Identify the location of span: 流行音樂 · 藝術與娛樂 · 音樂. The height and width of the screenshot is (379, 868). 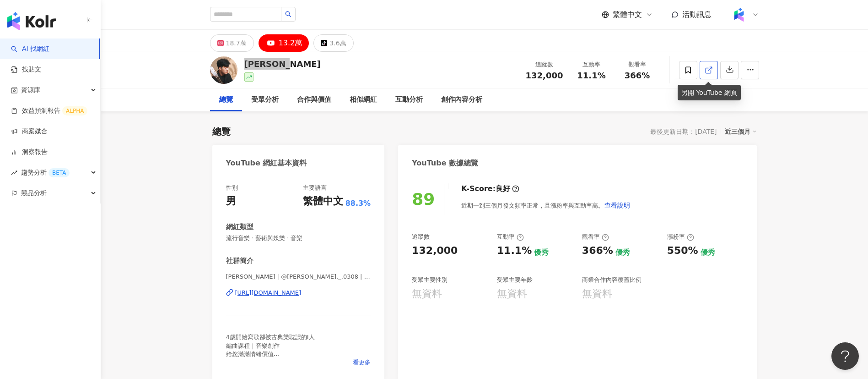
(298, 238).